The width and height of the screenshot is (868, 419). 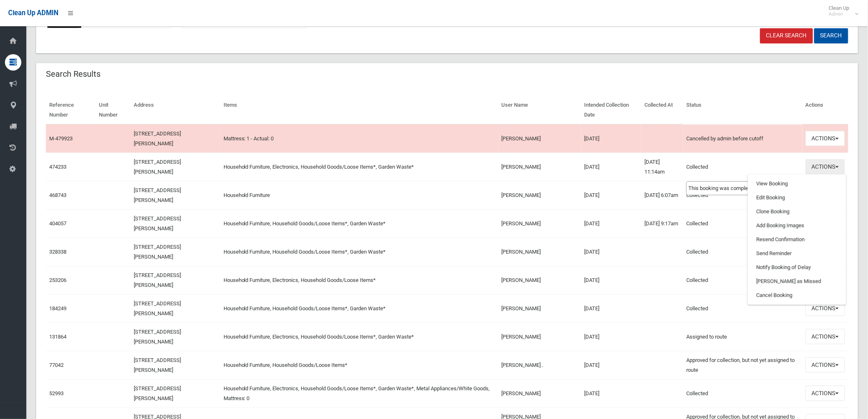 What do you see at coordinates (360, 393) in the screenshot?
I see `td: Household Furniture, Electronics, Household Goods/Loose Items*, Garden Waste*, Metal Appliances/W...` at bounding box center [360, 393].